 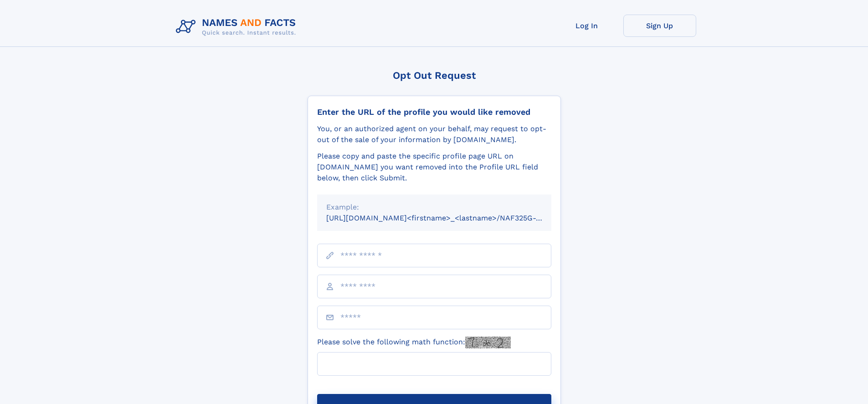 I want to click on a: Sign Up, so click(x=660, y=25).